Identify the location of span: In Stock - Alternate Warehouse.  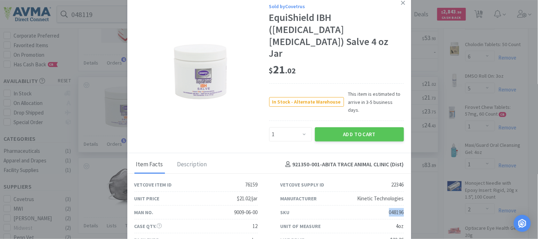
(307, 102).